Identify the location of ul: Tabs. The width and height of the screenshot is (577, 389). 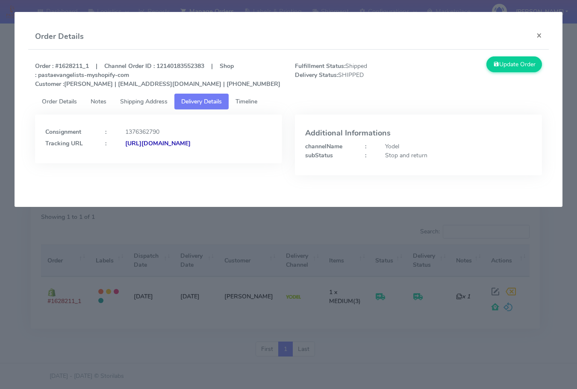
(289, 101).